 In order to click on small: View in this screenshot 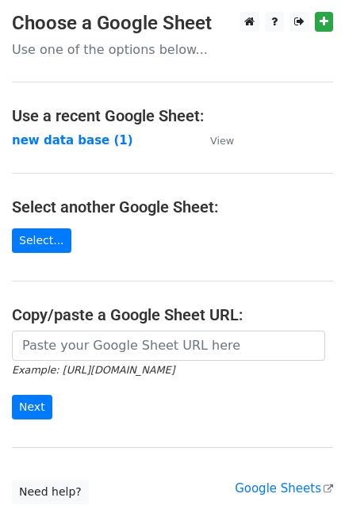, I will do `click(222, 140)`.